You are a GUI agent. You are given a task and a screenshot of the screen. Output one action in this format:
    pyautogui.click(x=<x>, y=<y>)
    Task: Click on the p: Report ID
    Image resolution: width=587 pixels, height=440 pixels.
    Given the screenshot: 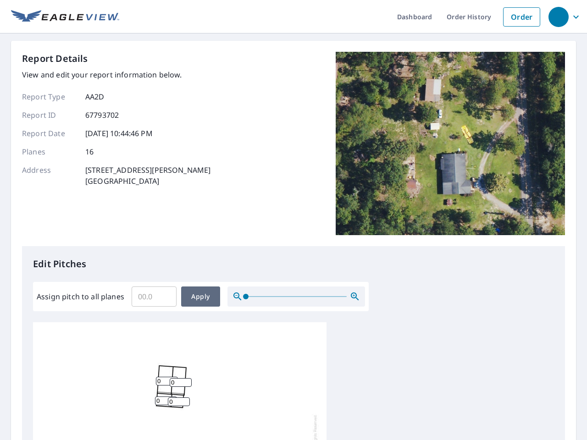 What is the action you would take?
    pyautogui.click(x=50, y=115)
    